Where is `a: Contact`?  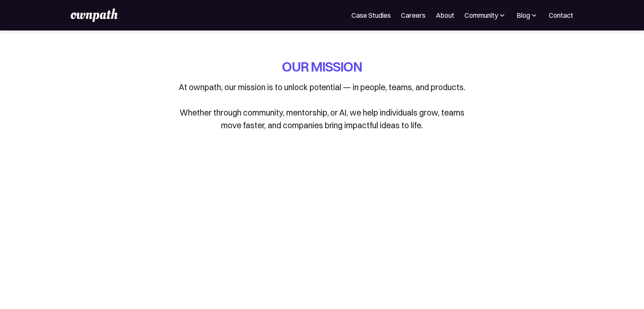
a: Contact is located at coordinates (561, 15).